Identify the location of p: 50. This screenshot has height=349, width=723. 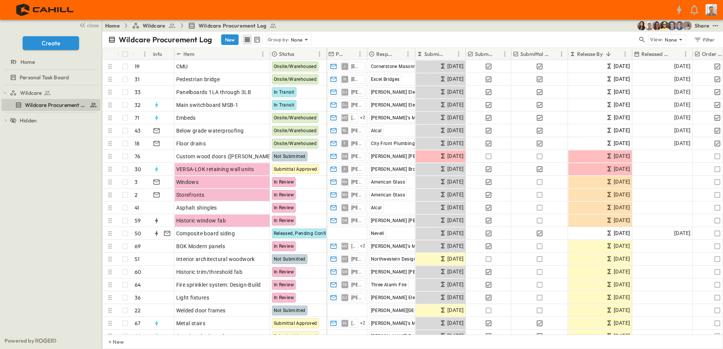
(138, 234).